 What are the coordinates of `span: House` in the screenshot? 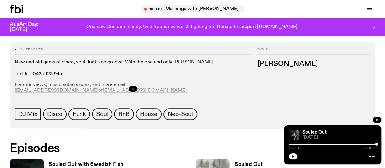 It's located at (148, 114).